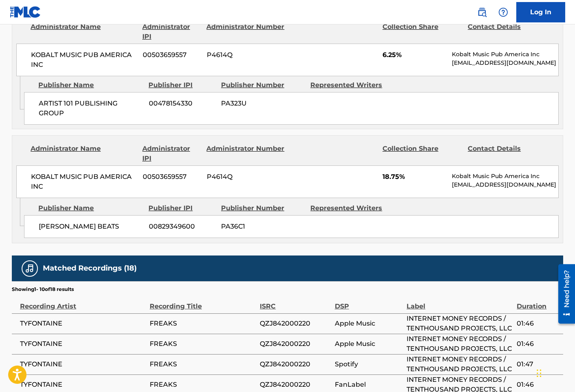  Describe the element at coordinates (295, 302) in the screenshot. I see `div: ISRC` at that location.